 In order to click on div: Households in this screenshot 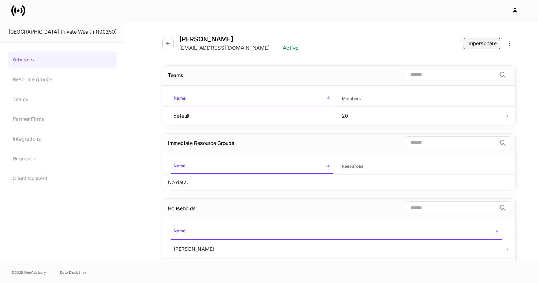, I will do `click(182, 209)`.